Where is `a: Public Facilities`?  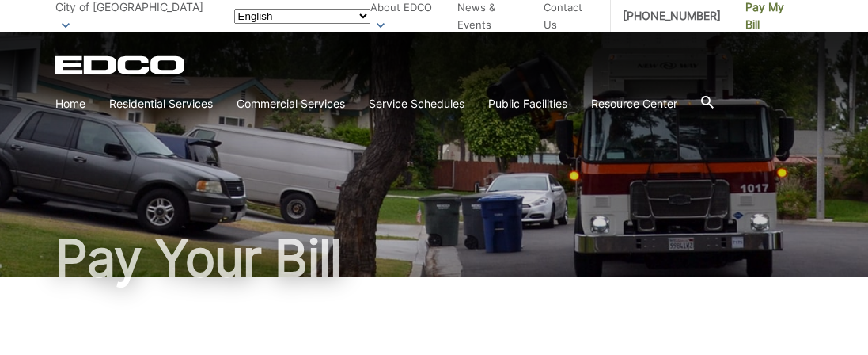 a: Public Facilities is located at coordinates (528, 104).